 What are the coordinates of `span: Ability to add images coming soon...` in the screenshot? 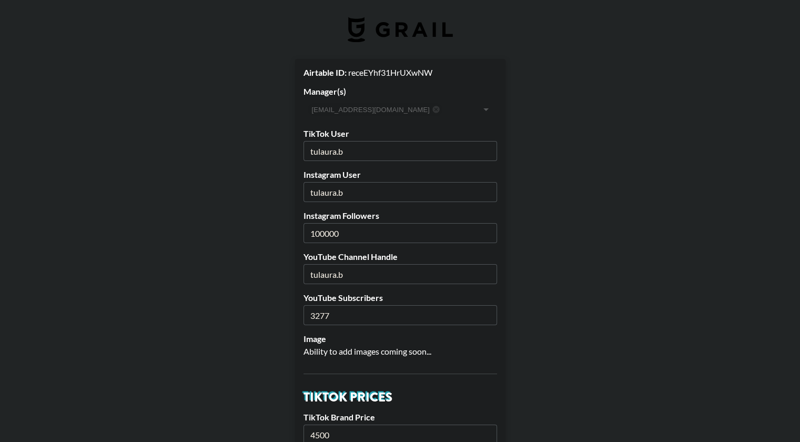 It's located at (367, 351).